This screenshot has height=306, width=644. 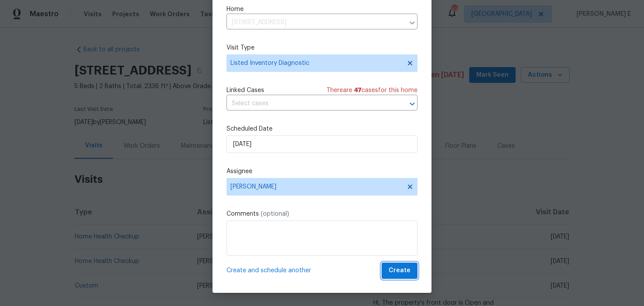 What do you see at coordinates (246, 90) in the screenshot?
I see `span: Linked Cases` at bounding box center [246, 90].